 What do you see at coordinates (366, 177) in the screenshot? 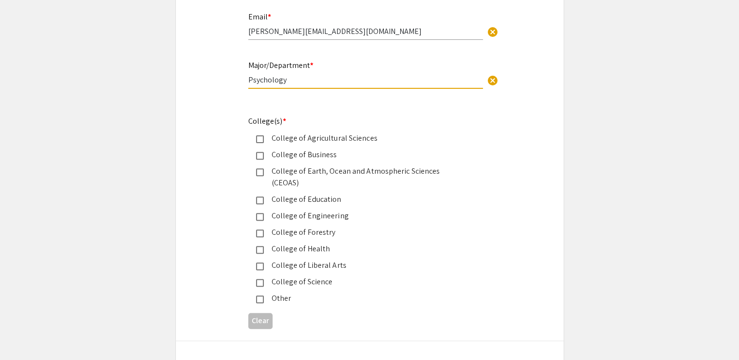
I see `div: College of Earth, Ocean and Atmospheric Sciences (CEOAS)` at bounding box center [366, 177].